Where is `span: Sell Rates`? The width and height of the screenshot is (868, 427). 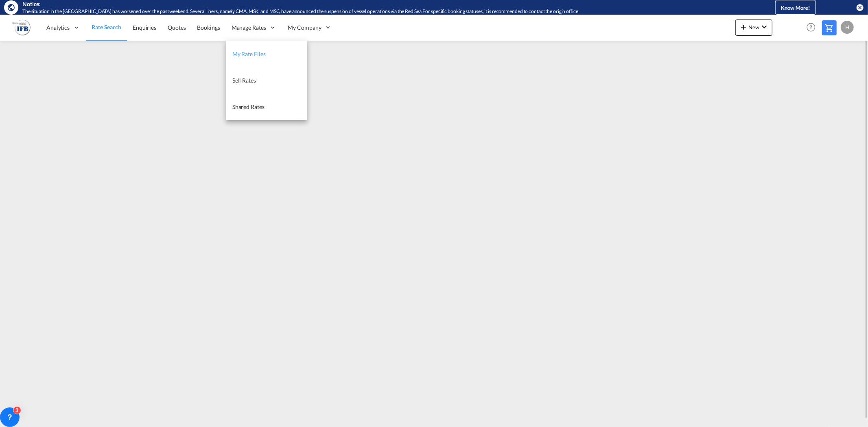 span: Sell Rates is located at coordinates (244, 80).